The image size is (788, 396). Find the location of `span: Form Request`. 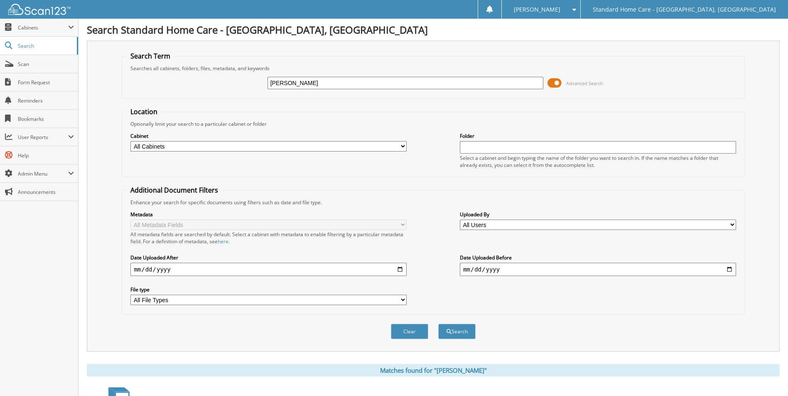

span: Form Request is located at coordinates (46, 82).